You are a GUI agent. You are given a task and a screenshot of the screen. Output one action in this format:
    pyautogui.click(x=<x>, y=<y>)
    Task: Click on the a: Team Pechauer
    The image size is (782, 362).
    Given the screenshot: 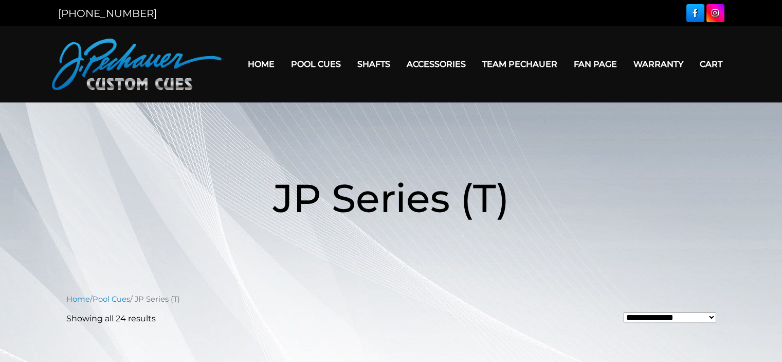 What is the action you would take?
    pyautogui.click(x=520, y=64)
    